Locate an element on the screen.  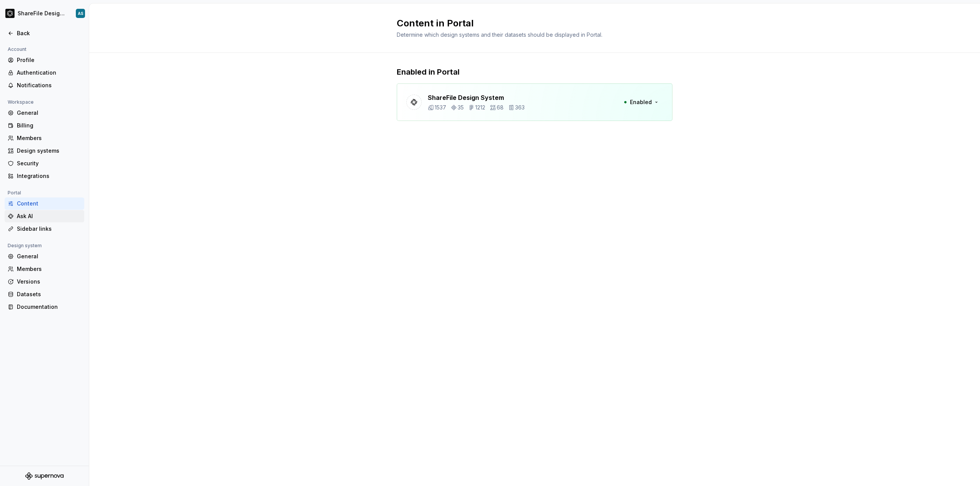
div: Profile is located at coordinates (49, 60).